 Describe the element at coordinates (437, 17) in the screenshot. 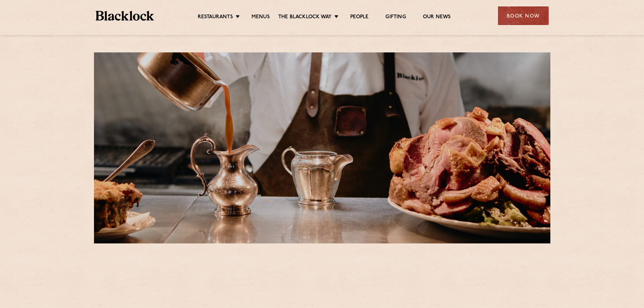

I see `a: Our News` at that location.